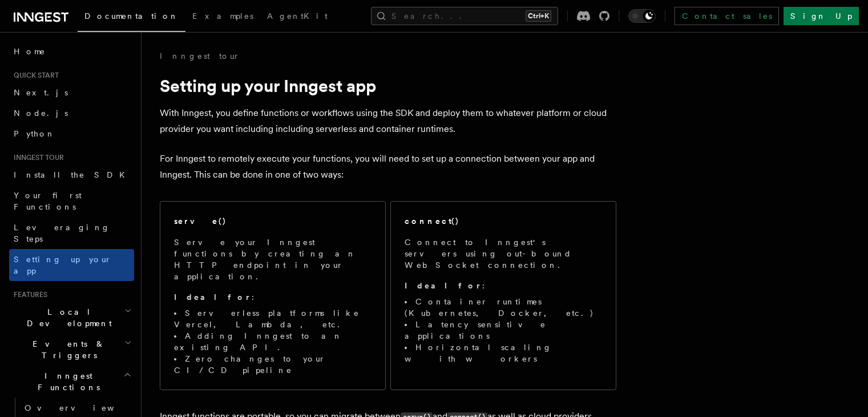 The image size is (868, 417). I want to click on a: connect()Connect to Inngest's servers using out-bound WebSocket connection.Ideal for:Container ru..., so click(504, 295).